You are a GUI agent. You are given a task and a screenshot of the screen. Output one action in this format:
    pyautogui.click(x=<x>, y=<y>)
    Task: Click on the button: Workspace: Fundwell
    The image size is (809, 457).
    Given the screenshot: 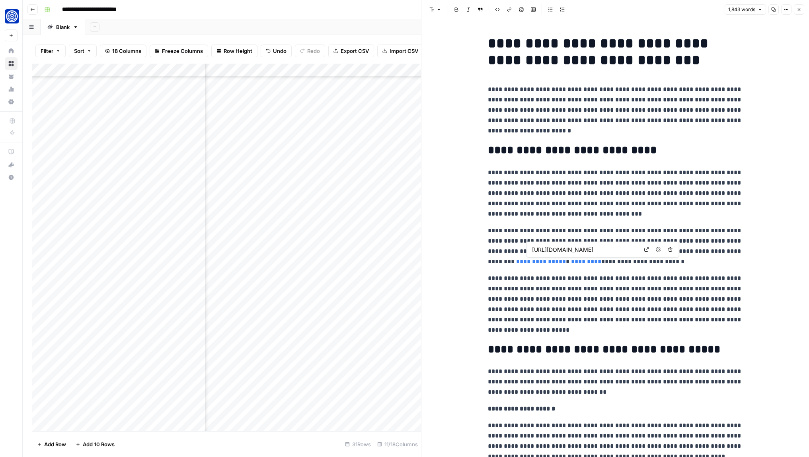 What is the action you would take?
    pyautogui.click(x=11, y=16)
    